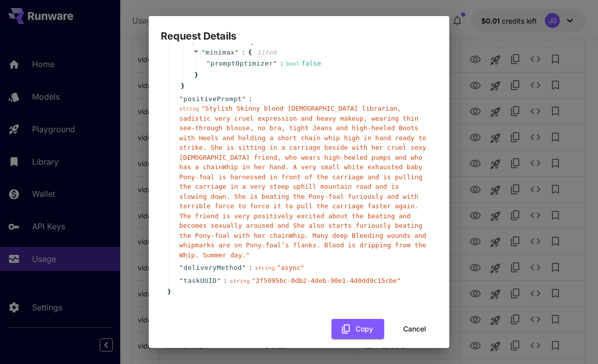 Image resolution: width=598 pixels, height=364 pixels. Describe the element at coordinates (212, 268) in the screenshot. I see `span: deliveryMethod` at that location.